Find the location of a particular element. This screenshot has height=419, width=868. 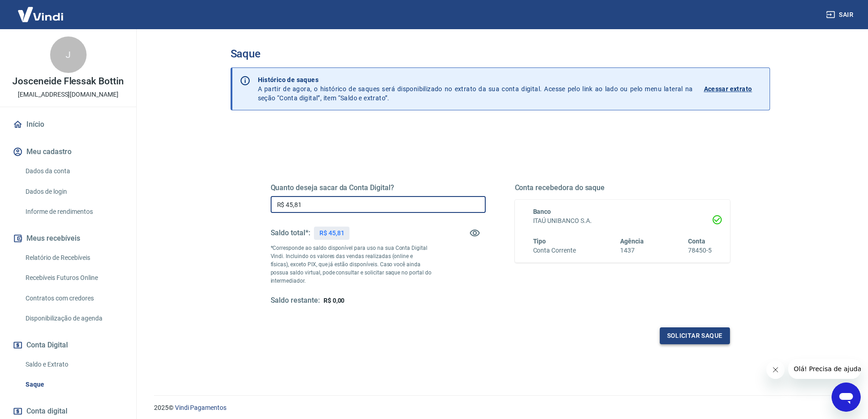

h5: Saldo restante: is located at coordinates (295, 301).